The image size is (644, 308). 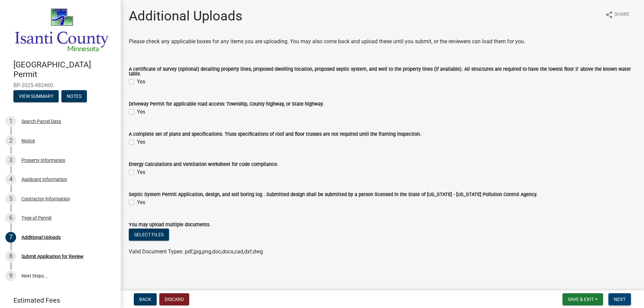 I want to click on button: shareShare, so click(x=617, y=14).